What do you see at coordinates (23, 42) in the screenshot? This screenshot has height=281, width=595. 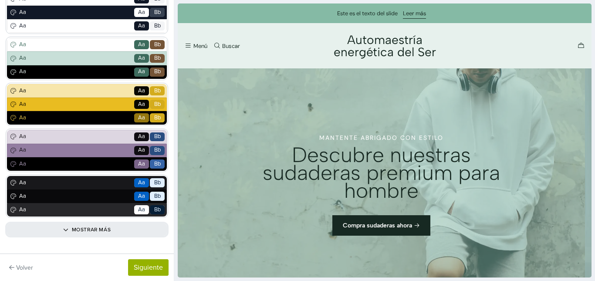 I see `div: Menú` at bounding box center [23, 42].